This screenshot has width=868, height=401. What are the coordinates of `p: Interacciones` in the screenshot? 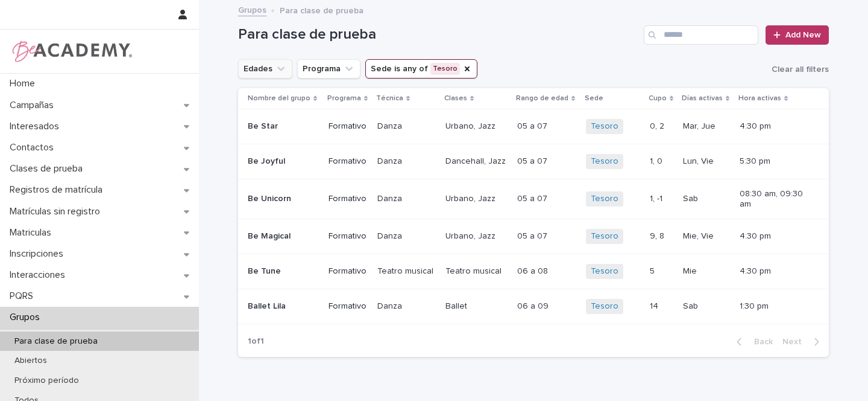 It's located at (40, 275).